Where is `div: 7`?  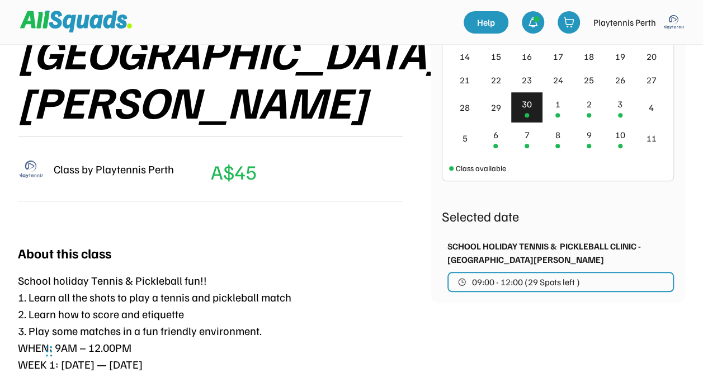
div: 7 is located at coordinates (527, 135).